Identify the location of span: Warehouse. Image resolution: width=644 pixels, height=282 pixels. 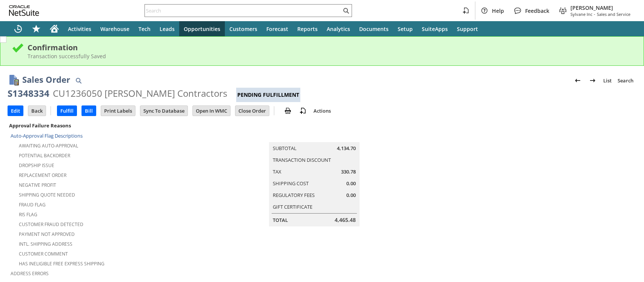
(115, 28).